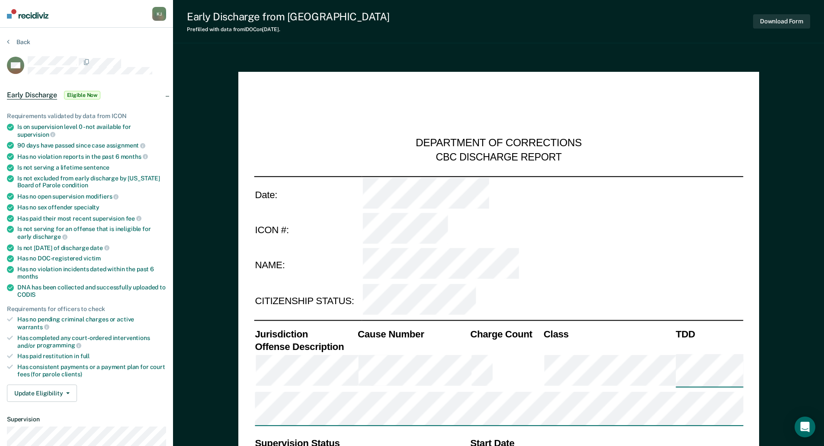 The image size is (824, 446). I want to click on div: Has paid their most recent supervision, so click(92, 218).